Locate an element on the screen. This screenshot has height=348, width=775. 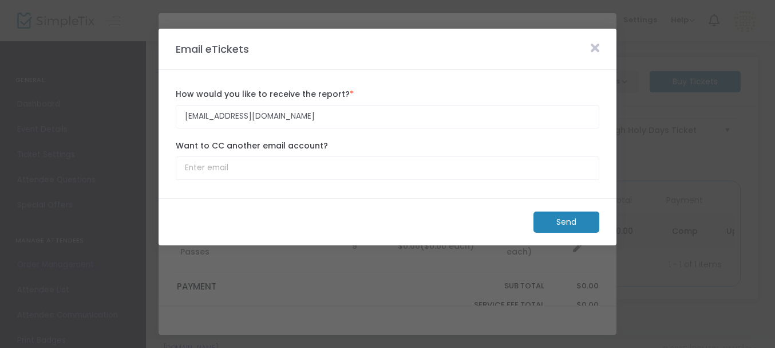
label: How would you like to receive the report? is located at coordinates (388, 94).